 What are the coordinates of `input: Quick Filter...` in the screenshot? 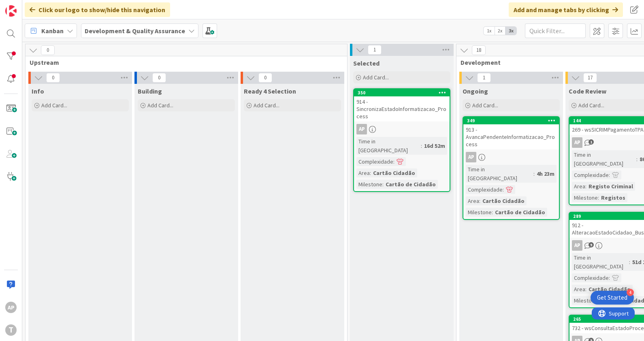 It's located at (555, 31).